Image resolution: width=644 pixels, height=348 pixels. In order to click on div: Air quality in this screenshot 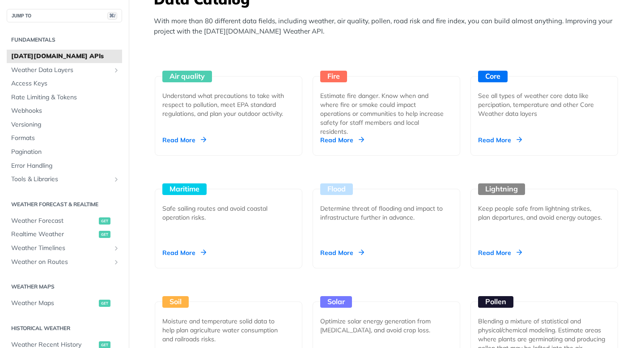, I will do `click(187, 76)`.